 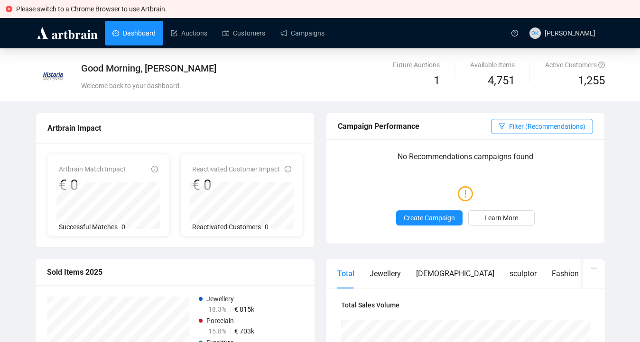 I want to click on span: Create Campaign, so click(x=429, y=218).